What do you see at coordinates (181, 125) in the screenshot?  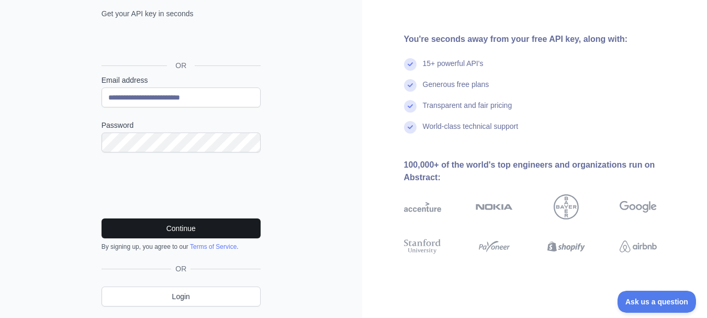 I see `label: Password` at bounding box center [181, 125].